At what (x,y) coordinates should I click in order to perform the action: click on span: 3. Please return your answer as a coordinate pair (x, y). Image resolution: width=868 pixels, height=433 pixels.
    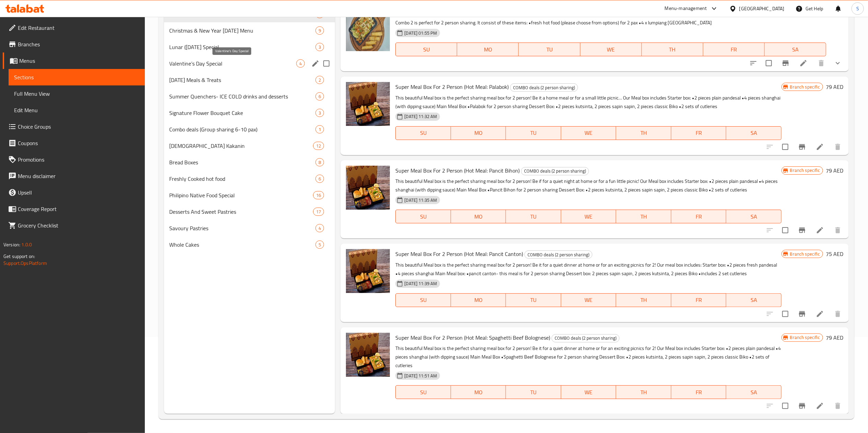
    Looking at the image, I should click on (320, 113).